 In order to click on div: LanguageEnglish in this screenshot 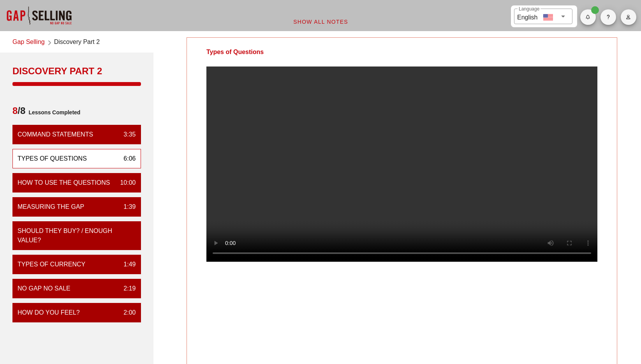, I will do `click(543, 17)`.